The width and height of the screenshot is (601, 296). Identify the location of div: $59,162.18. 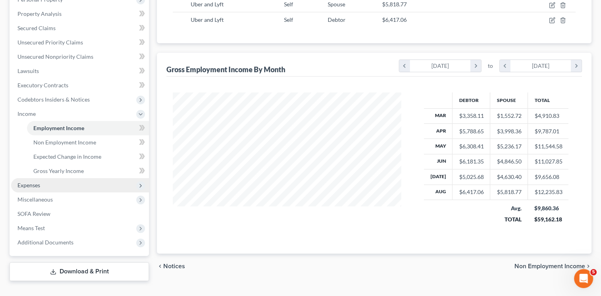
(548, 220).